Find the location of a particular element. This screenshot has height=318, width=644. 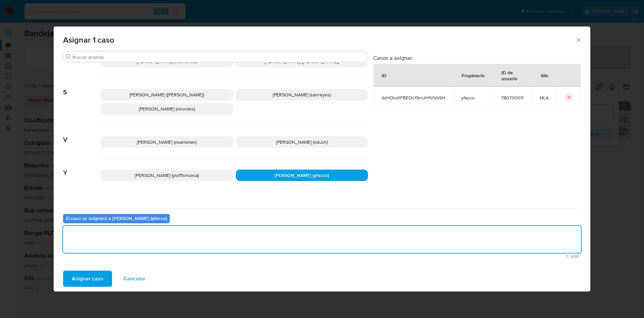

span: Asignar 1 caso is located at coordinates (319, 40).